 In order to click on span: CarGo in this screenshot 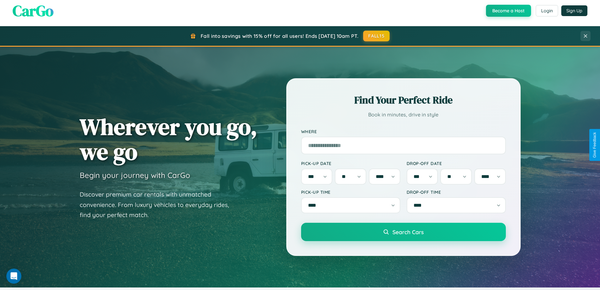, I will do `click(33, 11)`.